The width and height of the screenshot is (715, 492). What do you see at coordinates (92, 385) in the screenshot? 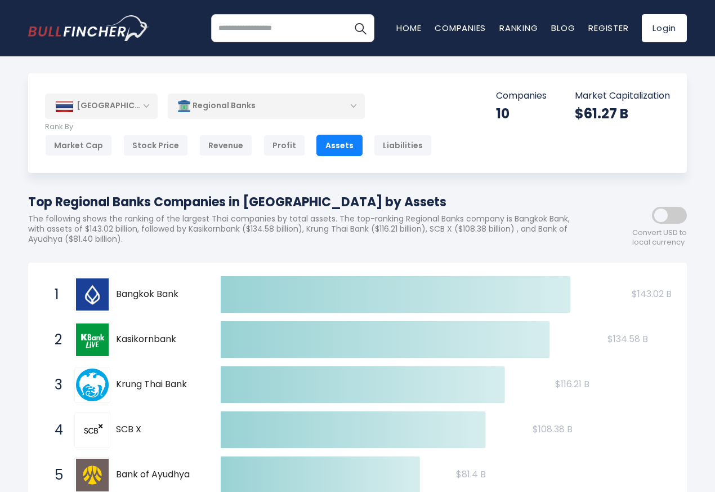
I see `img: Krung Thai Bank` at bounding box center [92, 385].